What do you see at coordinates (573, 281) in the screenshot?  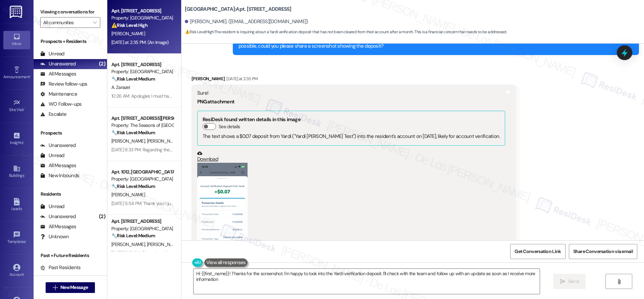 I see `span: Send` at bounding box center [573, 281].